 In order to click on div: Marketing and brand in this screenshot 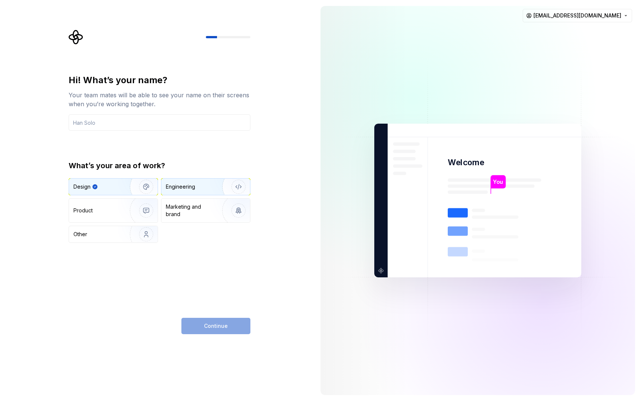, I will do `click(191, 210)`.